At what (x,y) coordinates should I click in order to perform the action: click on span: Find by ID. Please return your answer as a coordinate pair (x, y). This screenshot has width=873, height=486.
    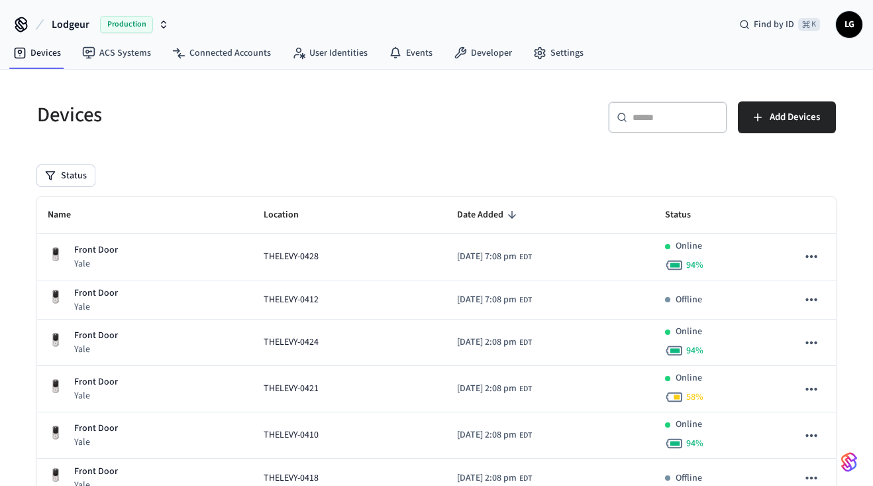
    Looking at the image, I should click on (774, 25).